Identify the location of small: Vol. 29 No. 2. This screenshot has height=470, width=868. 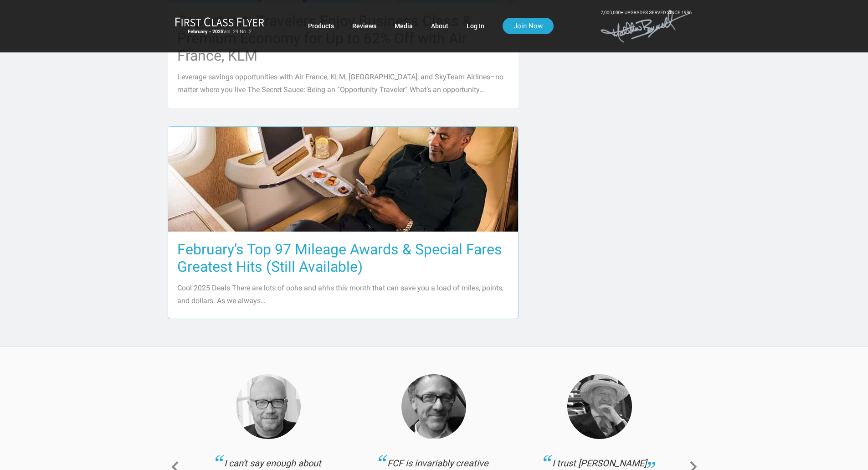
(219, 32).